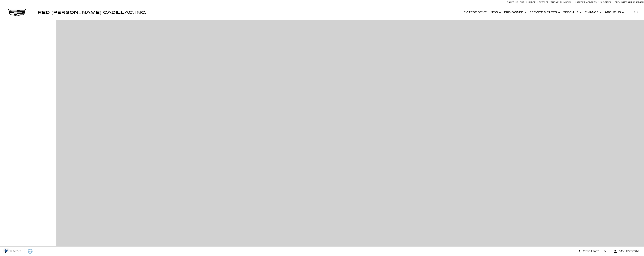  I want to click on a: EV Test Drive, so click(475, 12).